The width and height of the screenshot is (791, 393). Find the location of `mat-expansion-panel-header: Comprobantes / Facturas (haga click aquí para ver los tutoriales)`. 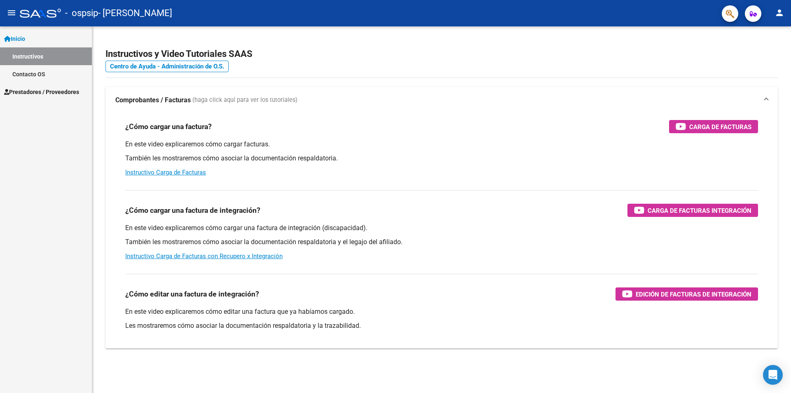

mat-expansion-panel-header: Comprobantes / Facturas (haga click aquí para ver los tutoriales) is located at coordinates (442, 100).